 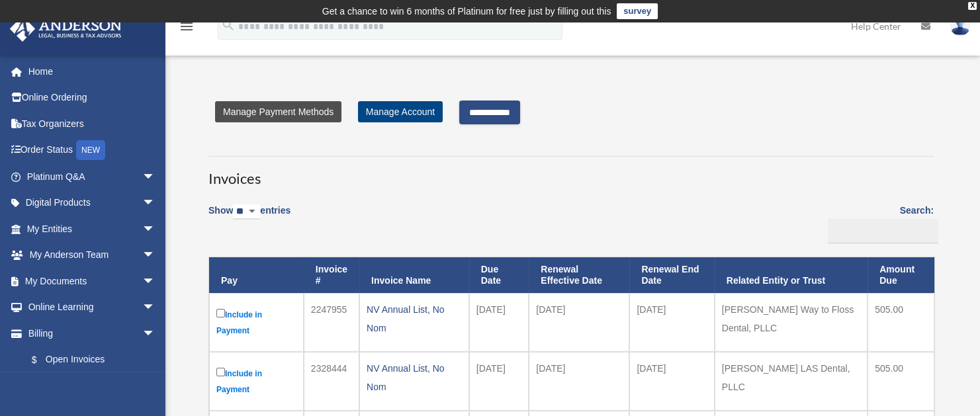 What do you see at coordinates (901, 322) in the screenshot?
I see `td: 505.00` at bounding box center [901, 322].